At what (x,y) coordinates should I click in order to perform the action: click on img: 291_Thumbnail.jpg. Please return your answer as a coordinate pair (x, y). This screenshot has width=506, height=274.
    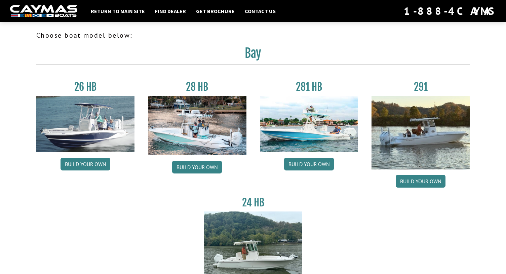
    Looking at the image, I should click on (421, 133).